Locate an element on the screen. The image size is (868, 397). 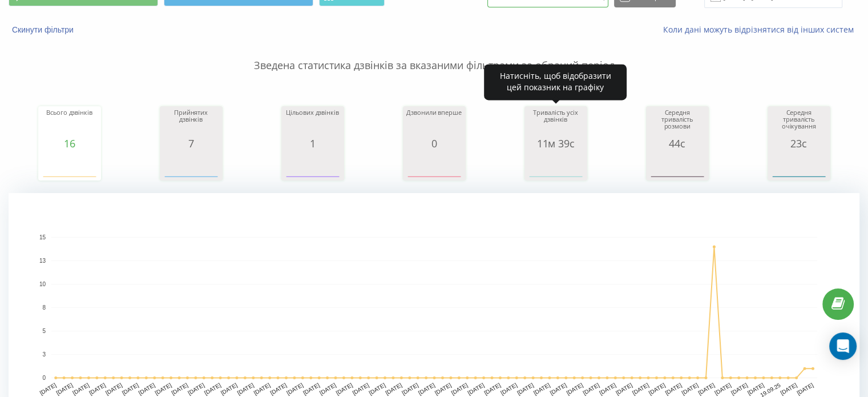
div: 23с is located at coordinates (799, 143).